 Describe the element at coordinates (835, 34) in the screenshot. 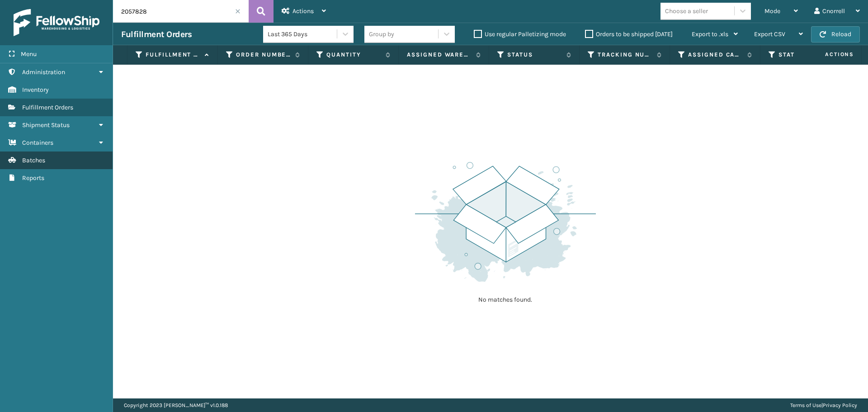

I see `button: Reload` at that location.